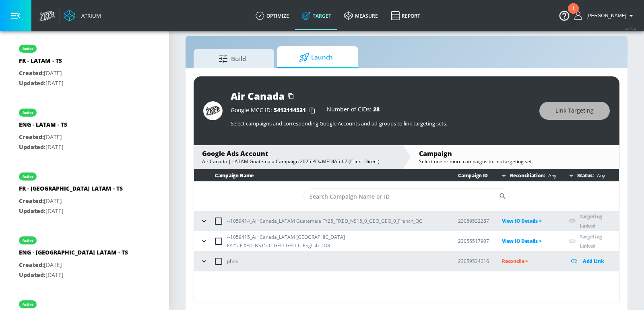  What do you see at coordinates (272, 16) in the screenshot?
I see `a: optimize` at bounding box center [272, 16].